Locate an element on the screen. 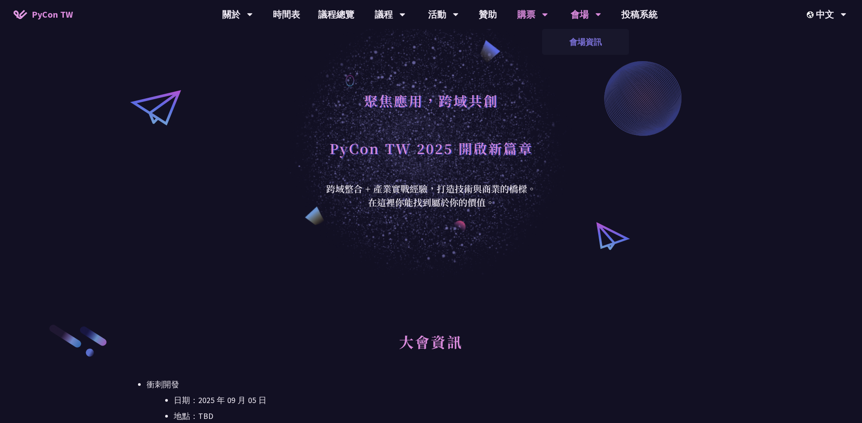 This screenshot has height=423, width=862. li: 衝刺開發 is located at coordinates (431, 400).